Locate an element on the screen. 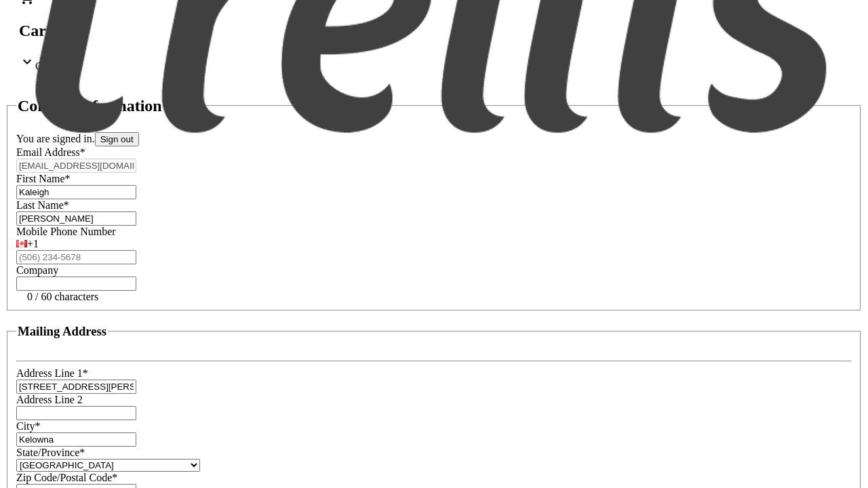 The image size is (868, 488). label: Company is located at coordinates (37, 270).